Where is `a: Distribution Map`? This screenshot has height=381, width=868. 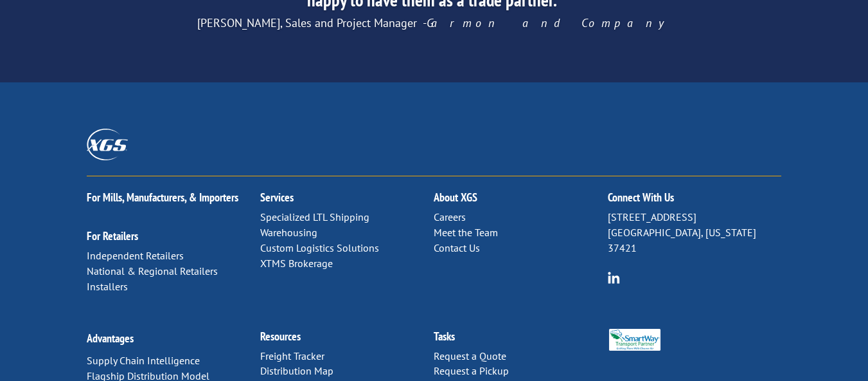
a: Distribution Map is located at coordinates (297, 371).